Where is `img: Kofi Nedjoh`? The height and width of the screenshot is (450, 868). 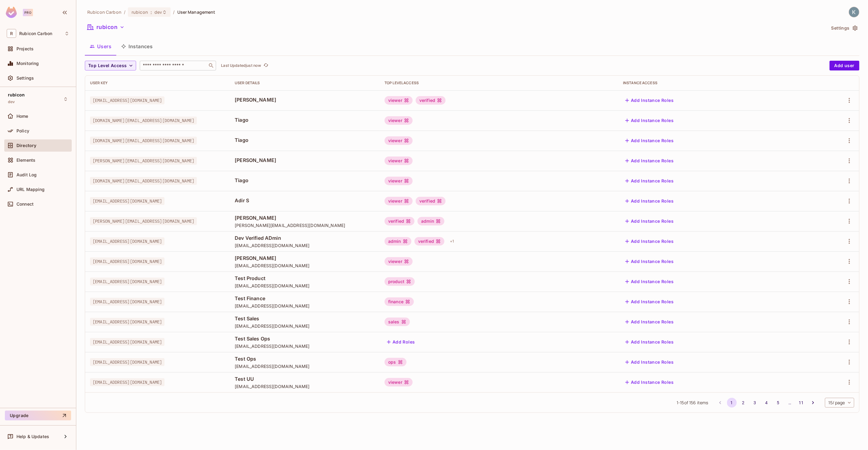
img: Kofi Nedjoh is located at coordinates (854, 12).